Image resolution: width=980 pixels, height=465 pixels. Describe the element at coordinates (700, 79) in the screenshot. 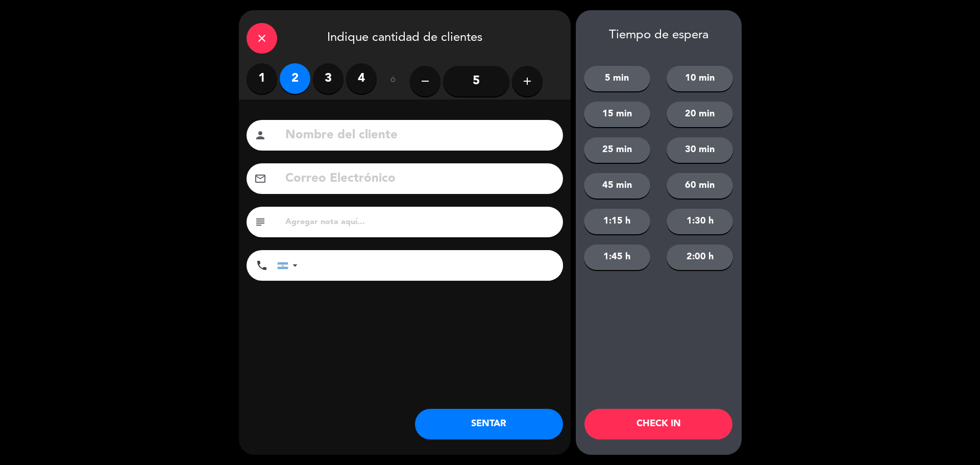

I see `button: 10 min` at that location.